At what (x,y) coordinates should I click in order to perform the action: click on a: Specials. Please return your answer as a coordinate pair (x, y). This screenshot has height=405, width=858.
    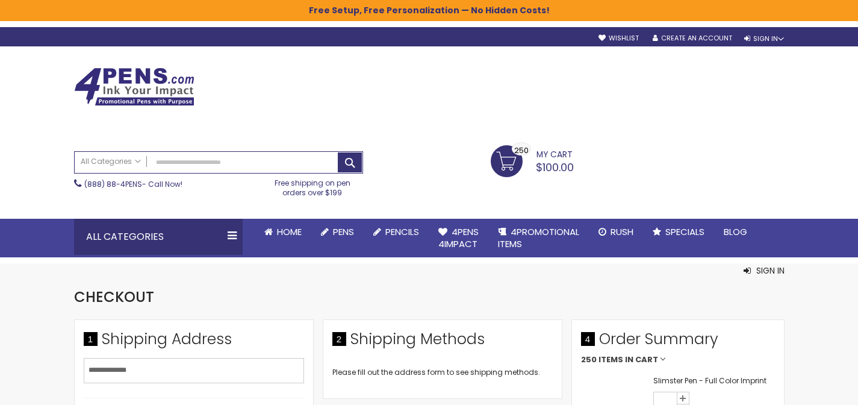
    Looking at the image, I should click on (679, 232).